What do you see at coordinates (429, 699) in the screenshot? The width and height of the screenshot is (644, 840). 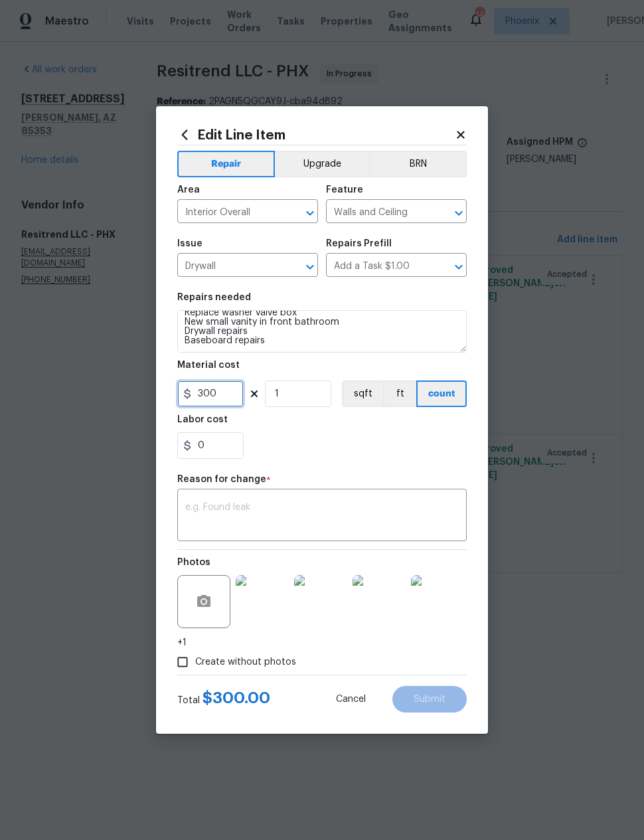 I see `button: Submit` at bounding box center [429, 699].